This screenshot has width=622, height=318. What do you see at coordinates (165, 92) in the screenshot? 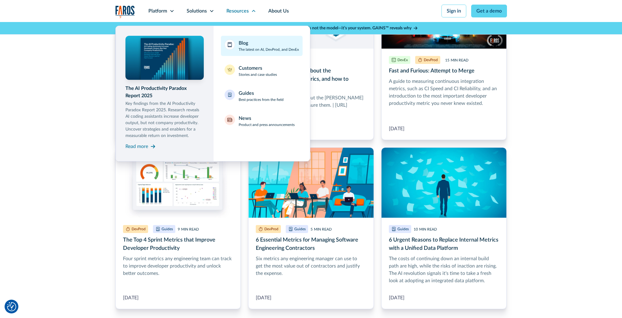
I see `div: The AI Productivity Paradox Report 2025` at bounding box center [165, 92].